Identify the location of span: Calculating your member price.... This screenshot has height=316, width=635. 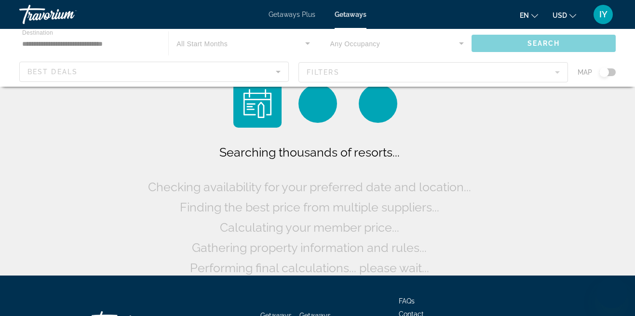
(310, 228).